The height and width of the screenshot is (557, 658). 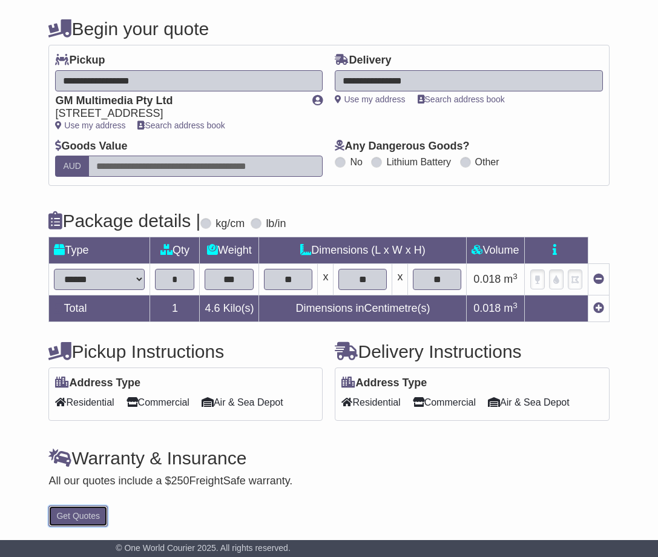 I want to click on td: Weight, so click(x=229, y=251).